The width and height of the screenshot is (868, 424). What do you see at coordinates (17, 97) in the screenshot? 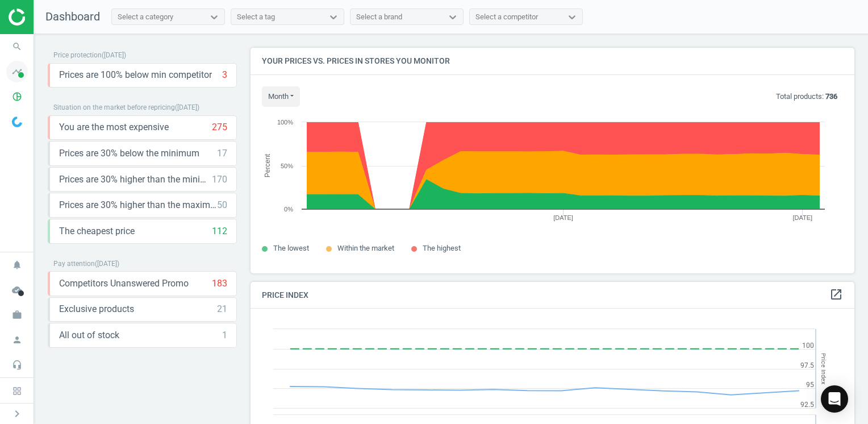
I see `i: pie_chart_outlined` at bounding box center [17, 97].